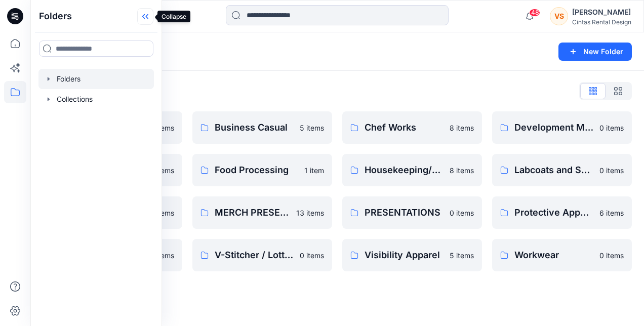 The width and height of the screenshot is (644, 326). Describe the element at coordinates (412, 255) in the screenshot. I see `a: Visibility Apparel5 items` at that location.